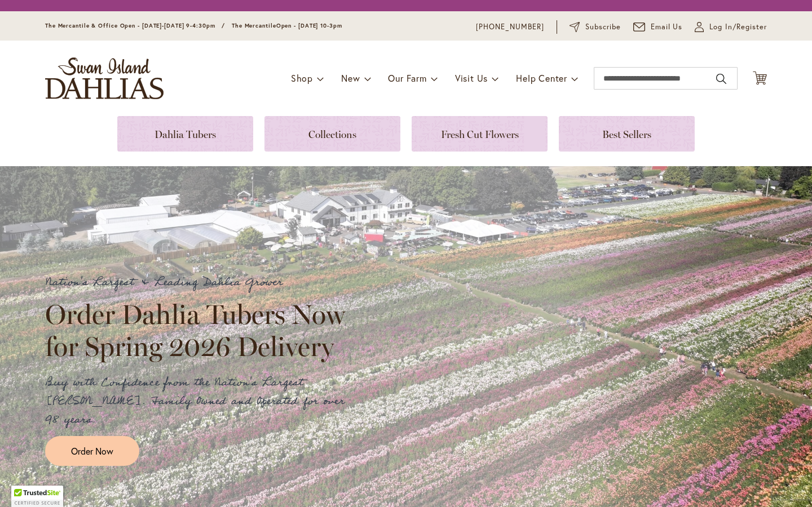  What do you see at coordinates (92, 450) in the screenshot?
I see `a: Order Now` at bounding box center [92, 450].